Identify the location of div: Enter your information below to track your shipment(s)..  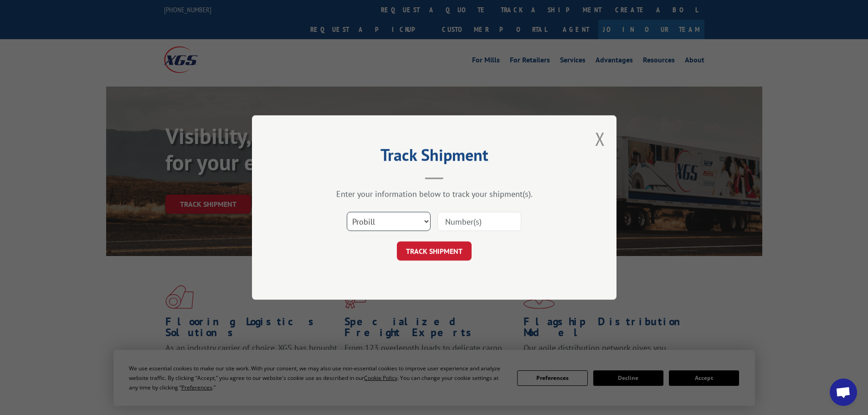
(435, 194).